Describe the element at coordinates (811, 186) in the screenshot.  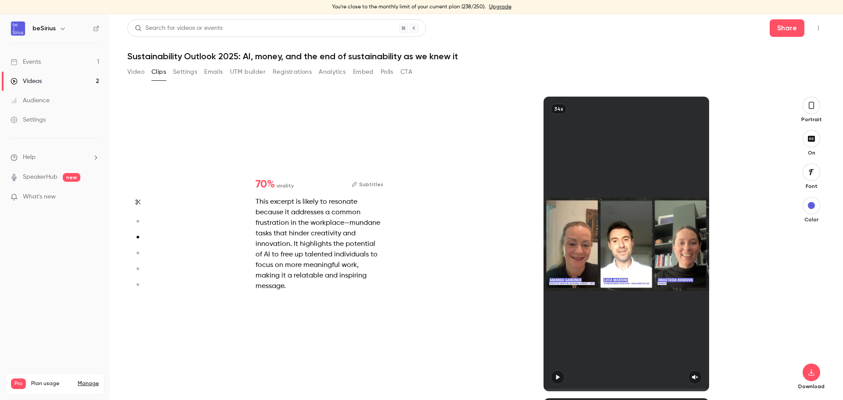
I see `p: Font` at that location.